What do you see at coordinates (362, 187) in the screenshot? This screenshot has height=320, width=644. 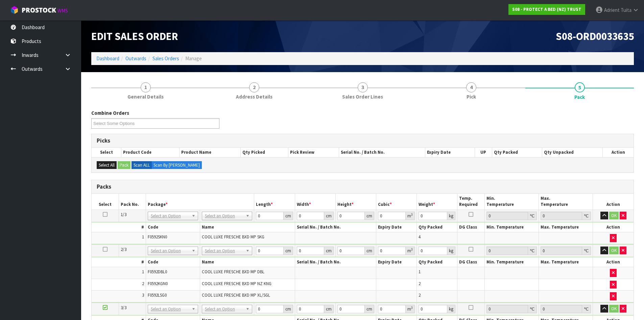 I see `h3: Packs` at bounding box center [362, 187].